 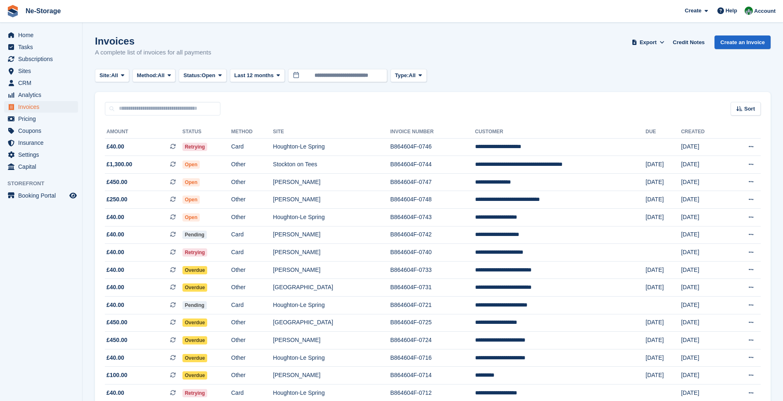 What do you see at coordinates (432, 147) in the screenshot?
I see `td: B864604F-0746` at bounding box center [432, 147].